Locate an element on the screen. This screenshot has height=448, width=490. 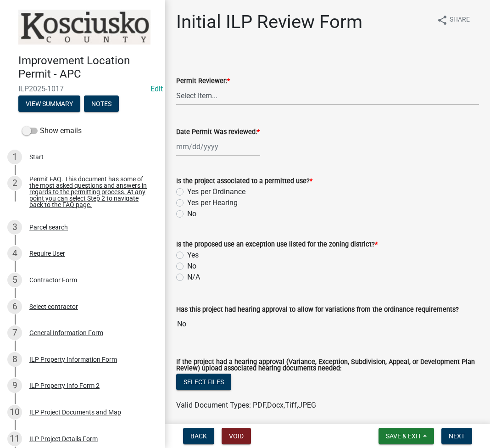
img: Kosciusko County, Indiana is located at coordinates (84, 27).